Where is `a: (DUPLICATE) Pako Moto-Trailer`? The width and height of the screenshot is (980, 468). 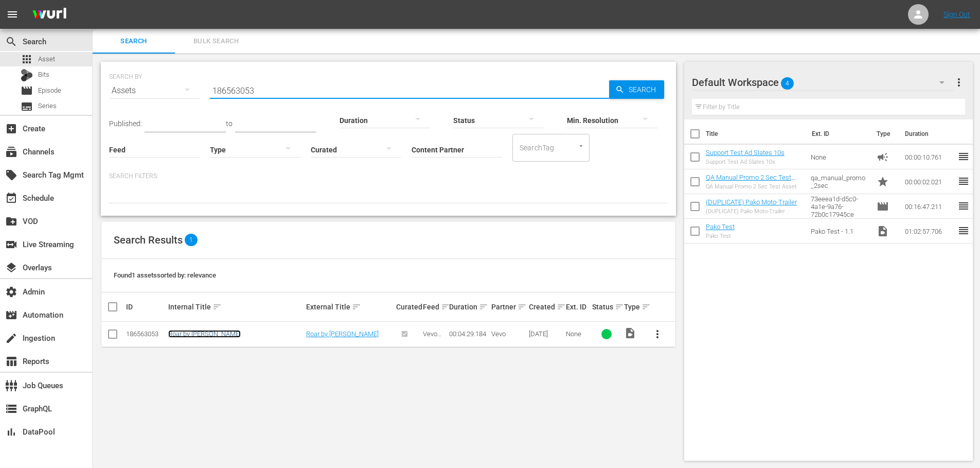
a: (DUPLICATE) Pako Moto-Trailer is located at coordinates (751, 202).